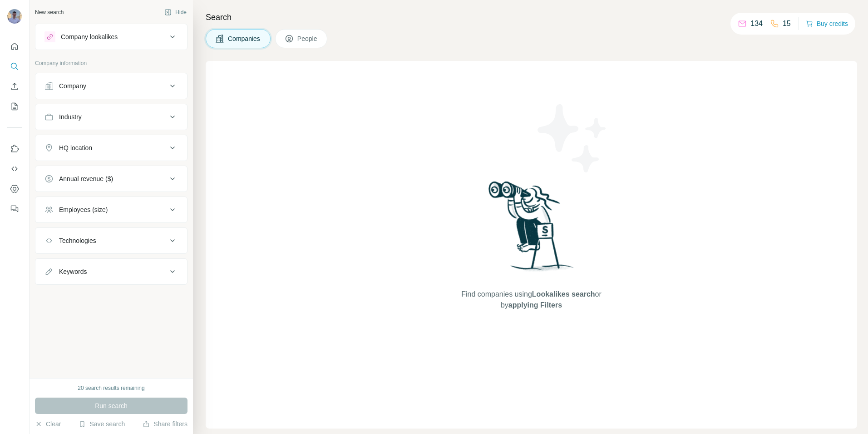 The width and height of the screenshot is (868, 434). What do you see at coordinates (49, 12) in the screenshot?
I see `div: New search` at bounding box center [49, 12].